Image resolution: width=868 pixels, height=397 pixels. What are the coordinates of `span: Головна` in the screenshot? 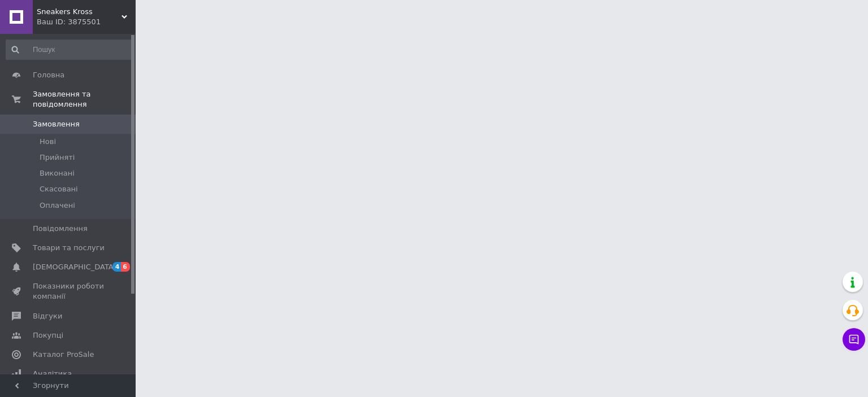 It's located at (48, 75).